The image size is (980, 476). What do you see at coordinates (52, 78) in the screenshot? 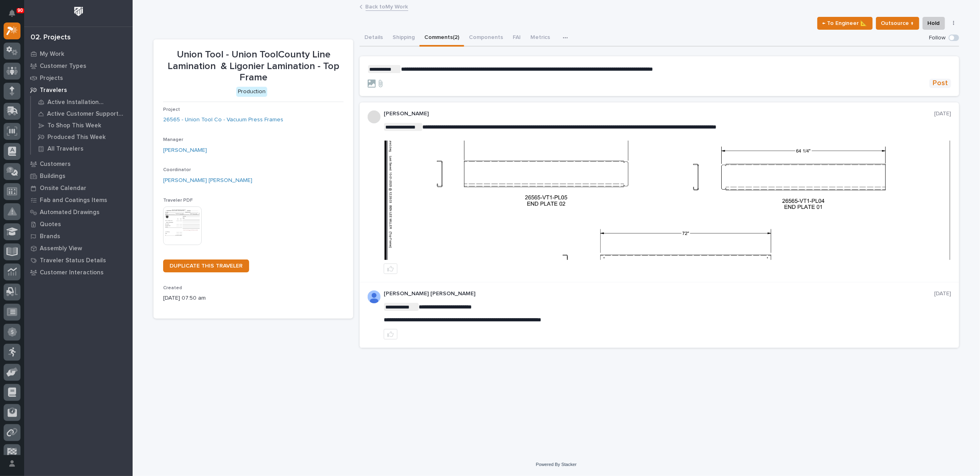
I see `p: Projects` at bounding box center [52, 78].